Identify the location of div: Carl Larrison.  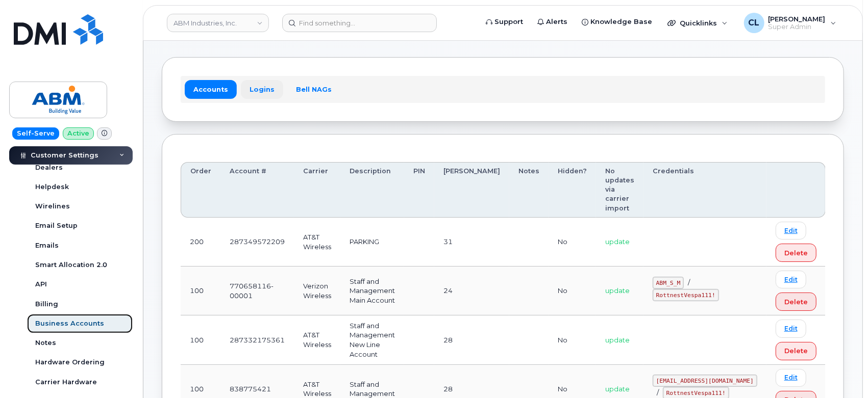
(790, 23).